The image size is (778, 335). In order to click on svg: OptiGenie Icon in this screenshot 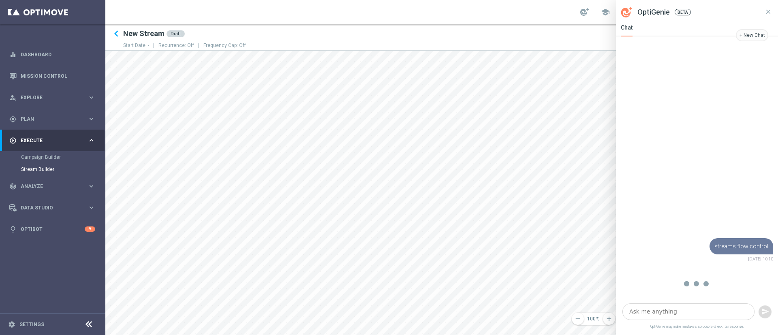, I will do `click(627, 12)`.